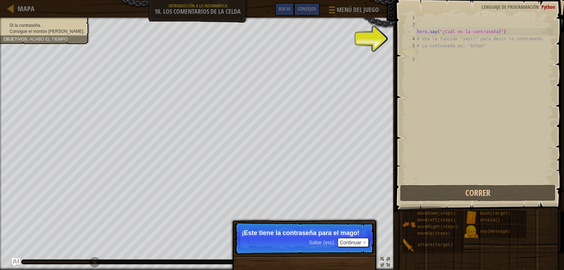 The width and height of the screenshot is (564, 270). I want to click on button: Menú del Juego, so click(353, 11).